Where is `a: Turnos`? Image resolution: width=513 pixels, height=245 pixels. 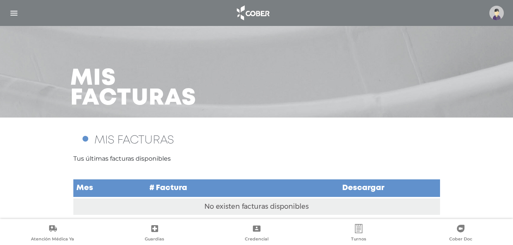
a: Turnos is located at coordinates (358, 234).